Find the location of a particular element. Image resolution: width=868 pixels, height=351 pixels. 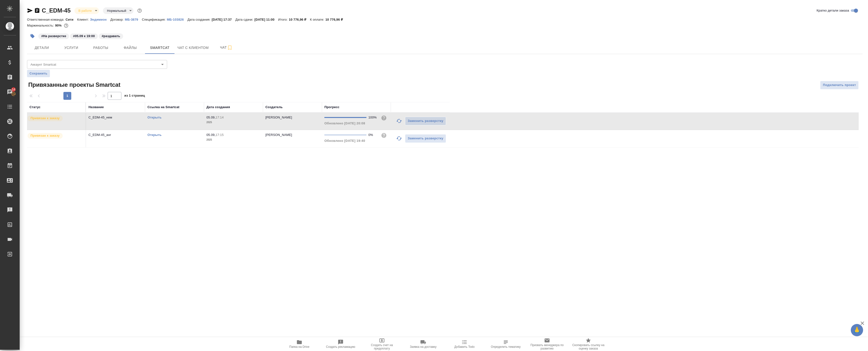

span: Привязанные проекты Smartcat is located at coordinates (74, 85).